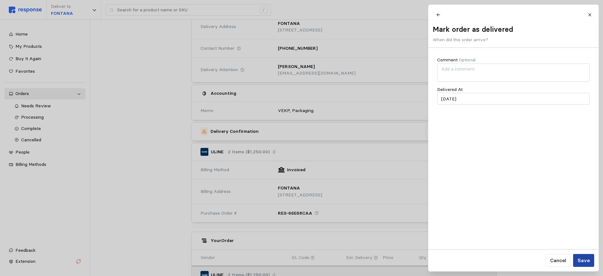  Describe the element at coordinates (467, 60) in the screenshot. I see `span: Optional` at that location.